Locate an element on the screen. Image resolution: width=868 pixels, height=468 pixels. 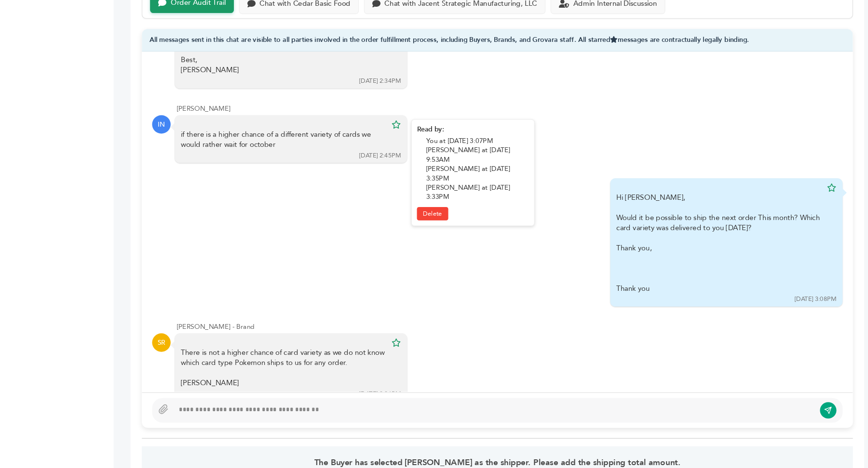
strong: Read by: is located at coordinates (446, 121).